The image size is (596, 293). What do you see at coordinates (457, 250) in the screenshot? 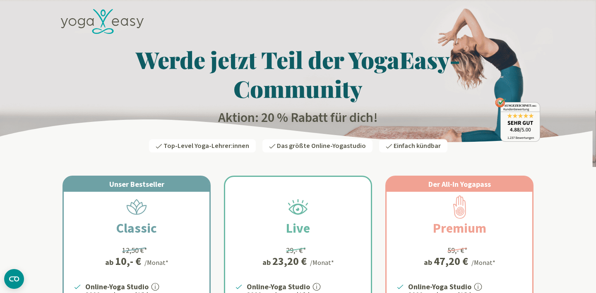
I see `div: 59,- €*` at bounding box center [457, 250].